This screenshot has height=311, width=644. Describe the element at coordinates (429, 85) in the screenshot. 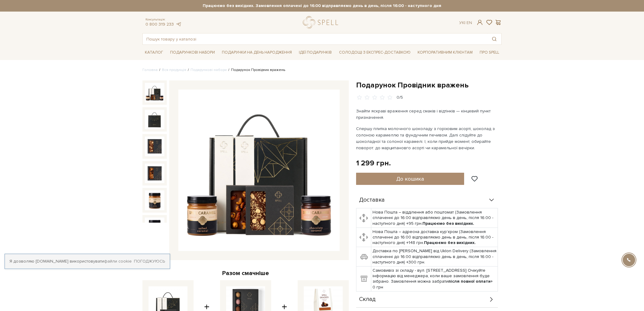

I see `h1: Подарунок Провідник вражень` at that location.